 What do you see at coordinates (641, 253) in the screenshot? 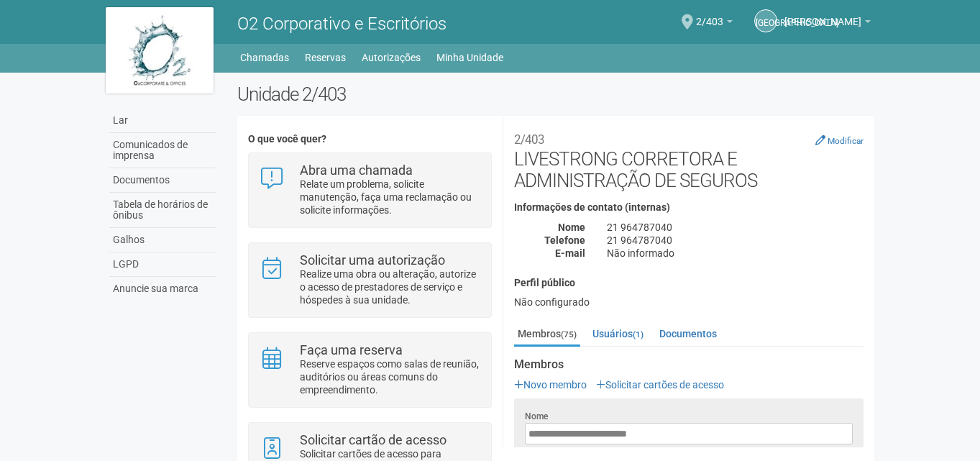
I see `font: Não informado` at bounding box center [641, 253].